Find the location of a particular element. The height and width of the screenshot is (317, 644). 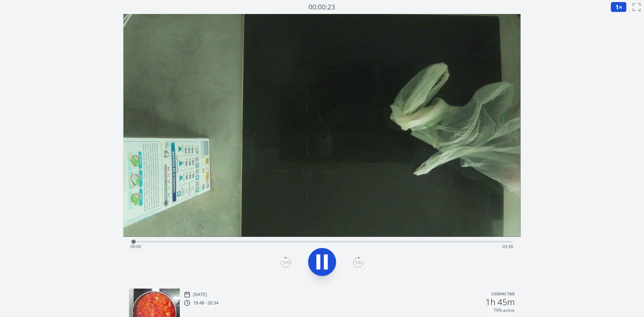

p: 79% active is located at coordinates (505, 310).